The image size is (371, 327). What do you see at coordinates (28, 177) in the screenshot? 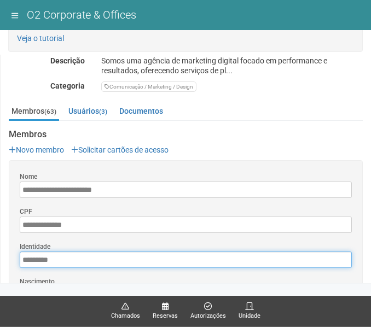
I see `label: Nome` at bounding box center [28, 177].